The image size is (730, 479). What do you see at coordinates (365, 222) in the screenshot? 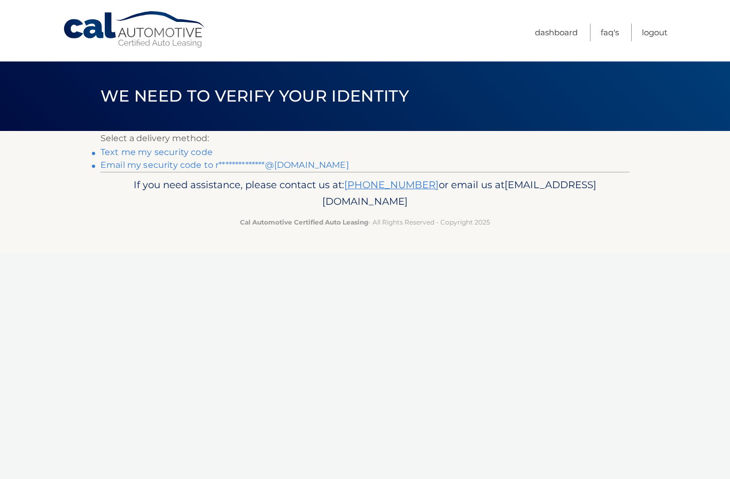
I see `p: - All Rights Reserved - Copyright 2025` at bounding box center [365, 222].